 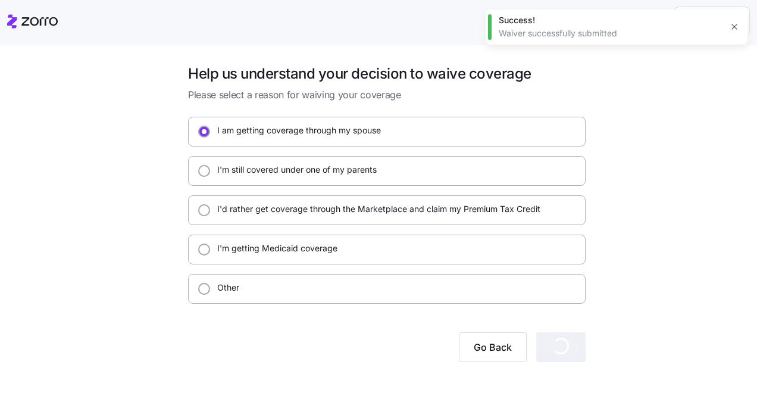 I want to click on h1: Help us understand your decision to waive coverage, so click(x=387, y=73).